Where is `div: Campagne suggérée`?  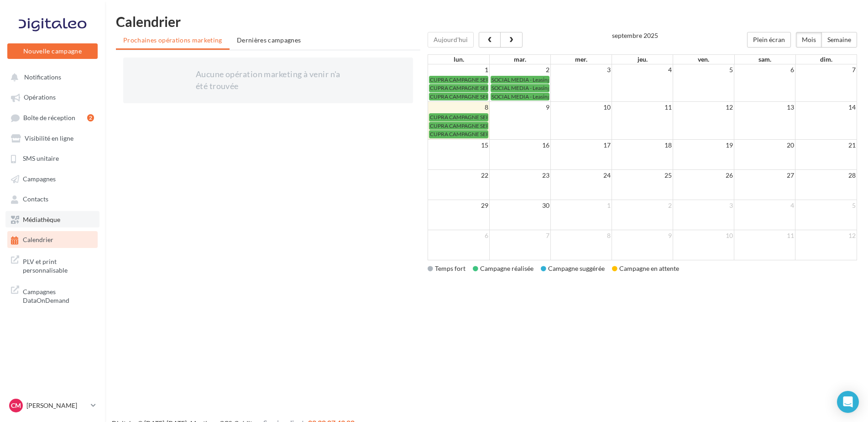 div: Campagne suggérée is located at coordinates (573, 269).